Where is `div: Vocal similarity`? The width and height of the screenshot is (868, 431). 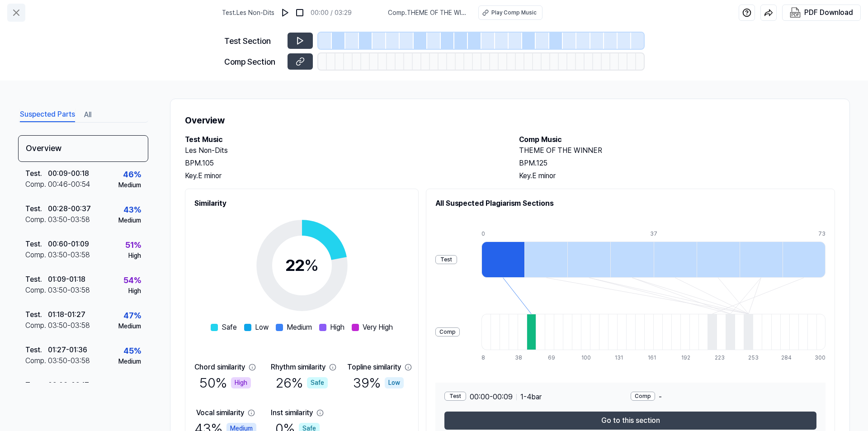
div: Vocal similarity is located at coordinates (220, 413).